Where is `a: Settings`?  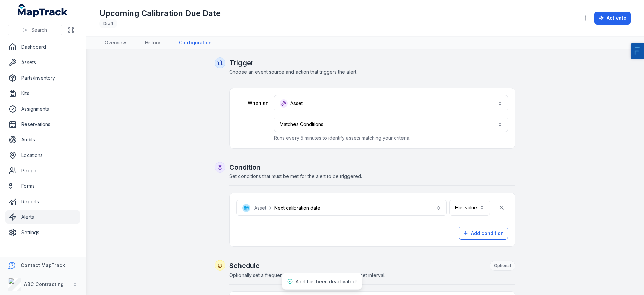
a: Settings is located at coordinates (43, 232).